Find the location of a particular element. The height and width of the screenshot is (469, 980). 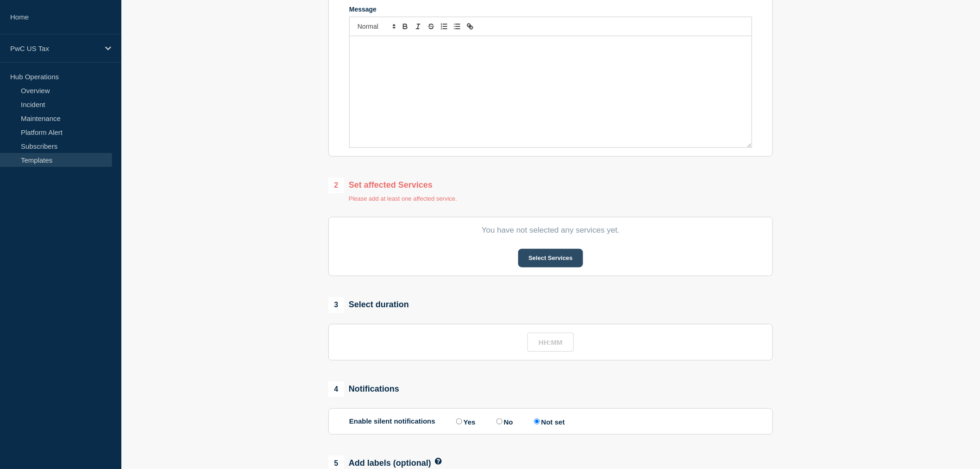

div: Select duration is located at coordinates (369, 305).